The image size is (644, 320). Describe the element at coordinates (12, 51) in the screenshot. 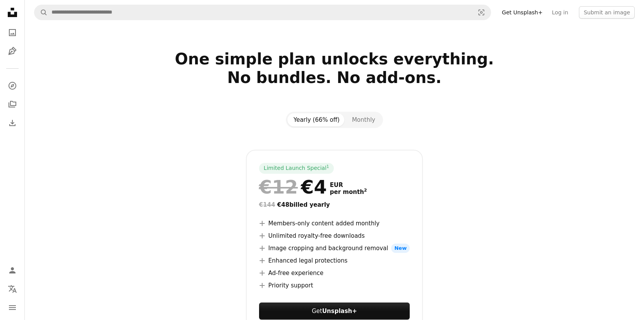

I see `a: Illustrations` at that location.